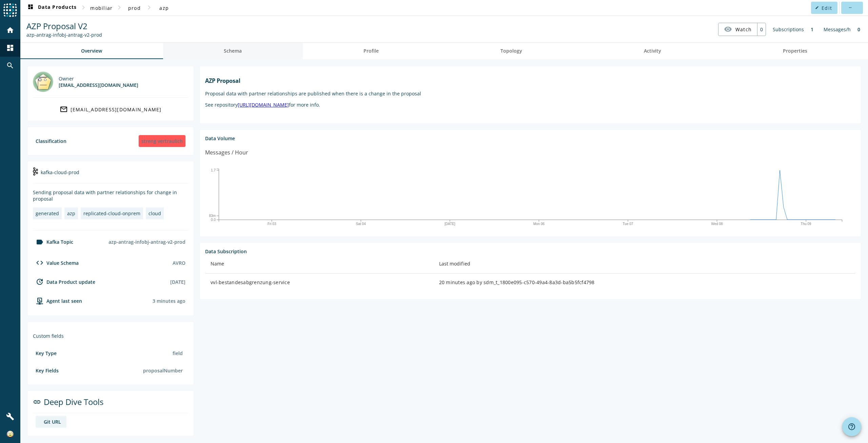 This screenshot has height=443, width=868. What do you see at coordinates (530, 94) in the screenshot?
I see `p: Proposal data with partner relationships are published when there is a change in the proposal` at bounding box center [530, 94].